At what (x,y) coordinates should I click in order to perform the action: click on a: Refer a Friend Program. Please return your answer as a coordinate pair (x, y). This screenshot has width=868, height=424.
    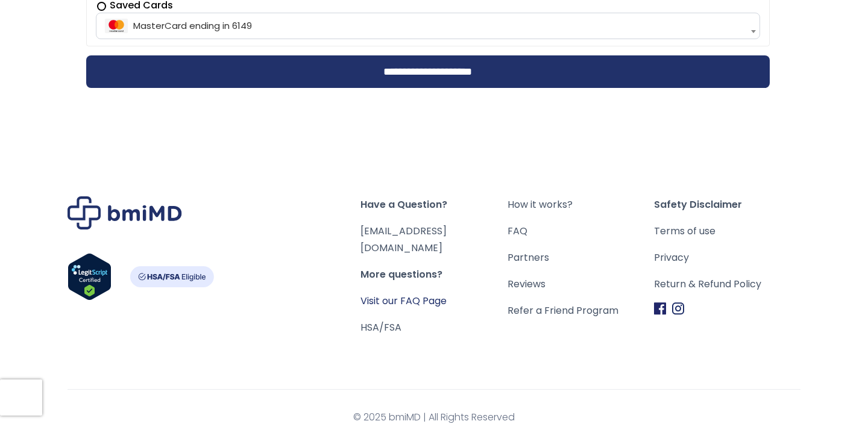
    Looking at the image, I should click on (580, 311).